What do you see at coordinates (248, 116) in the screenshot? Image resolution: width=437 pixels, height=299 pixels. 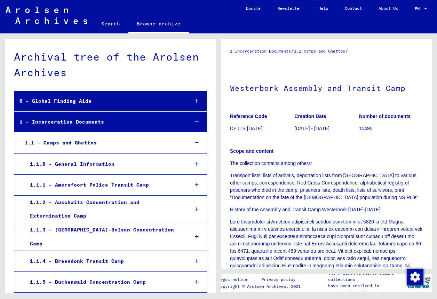 I see `b: Reference Code` at bounding box center [248, 116].